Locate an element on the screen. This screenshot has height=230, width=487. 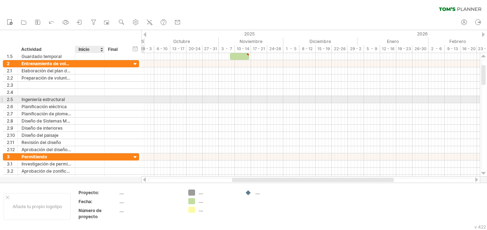
div: 3 is located at coordinates (12, 157).